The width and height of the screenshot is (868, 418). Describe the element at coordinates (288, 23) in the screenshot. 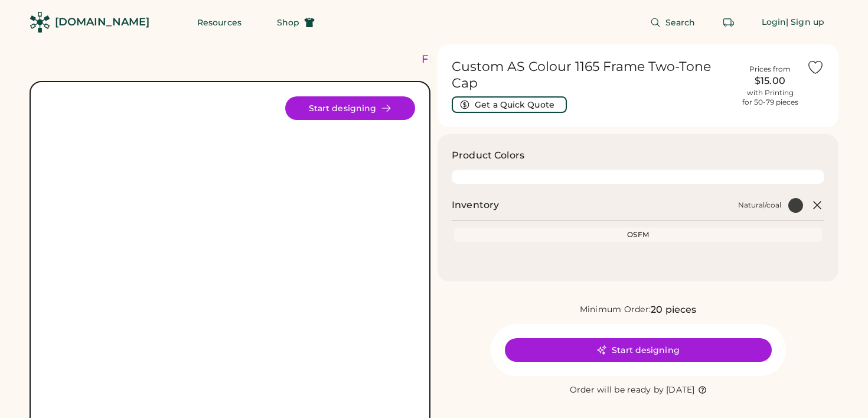

I see `span: Shop` at that location.